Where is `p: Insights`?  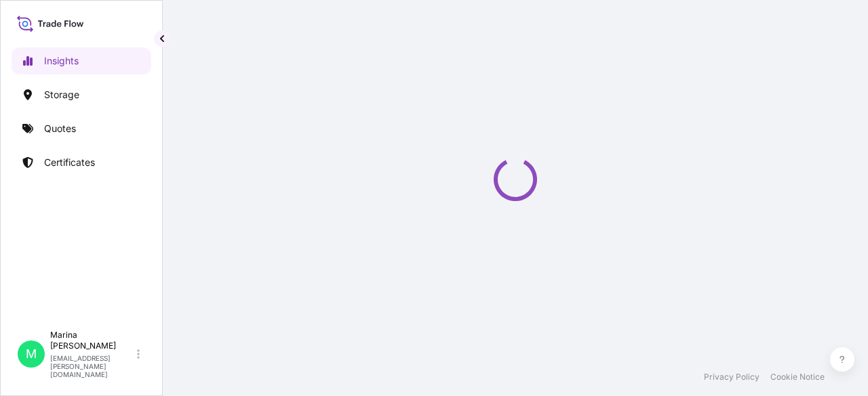
p: Insights is located at coordinates (61, 61).